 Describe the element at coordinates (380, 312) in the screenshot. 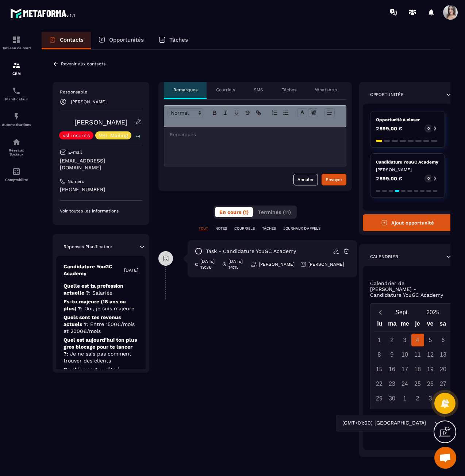

I see `button: Previous month` at that location.